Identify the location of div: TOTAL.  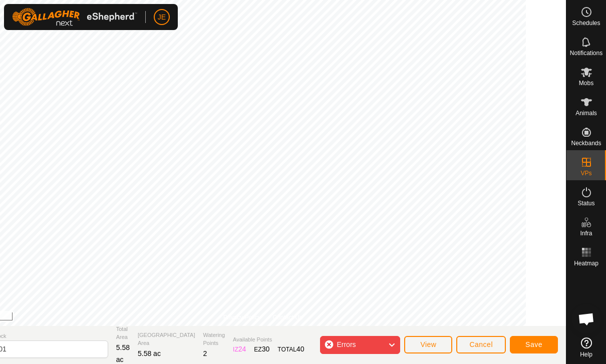
(290, 349).